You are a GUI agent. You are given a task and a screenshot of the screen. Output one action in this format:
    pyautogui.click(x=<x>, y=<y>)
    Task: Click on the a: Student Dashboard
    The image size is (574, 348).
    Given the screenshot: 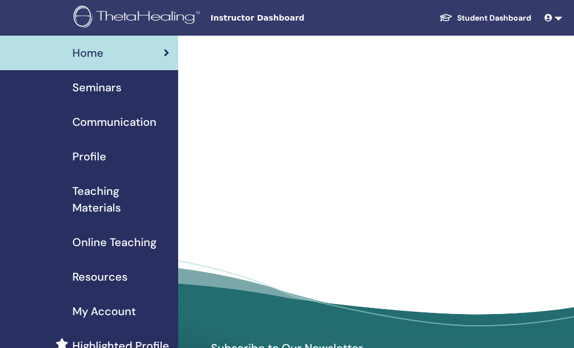 What is the action you would take?
    pyautogui.click(x=485, y=18)
    